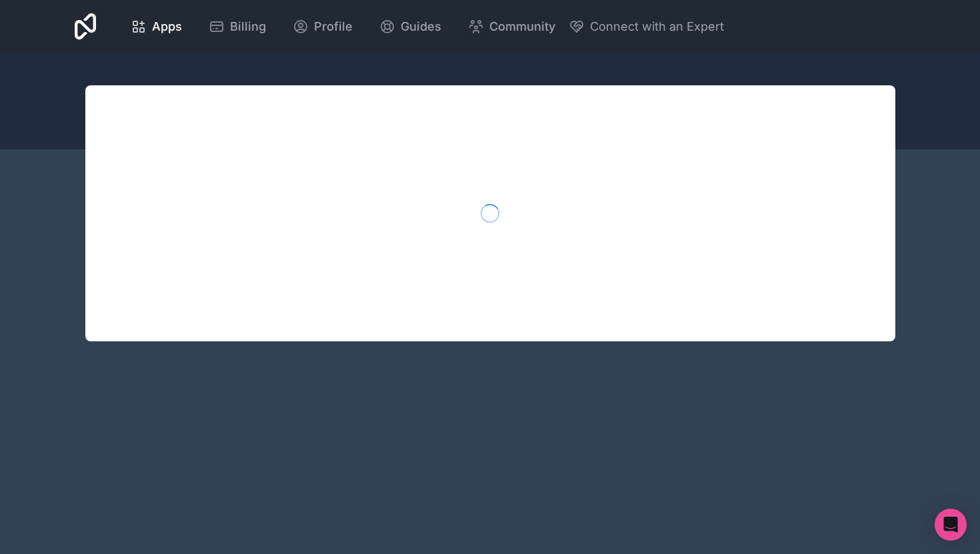  I want to click on span: Guides, so click(420, 27).